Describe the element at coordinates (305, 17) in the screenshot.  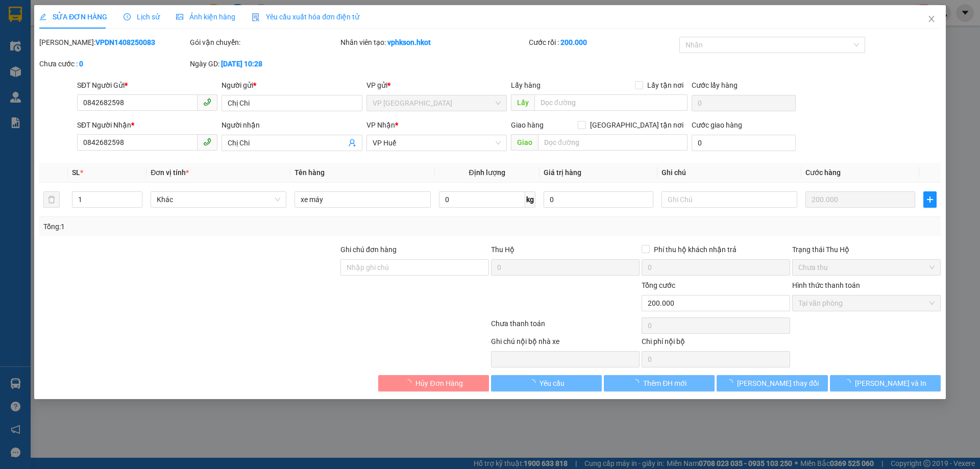
I see `span: Yêu cầu xuất hóa đơn điện tử` at that location.